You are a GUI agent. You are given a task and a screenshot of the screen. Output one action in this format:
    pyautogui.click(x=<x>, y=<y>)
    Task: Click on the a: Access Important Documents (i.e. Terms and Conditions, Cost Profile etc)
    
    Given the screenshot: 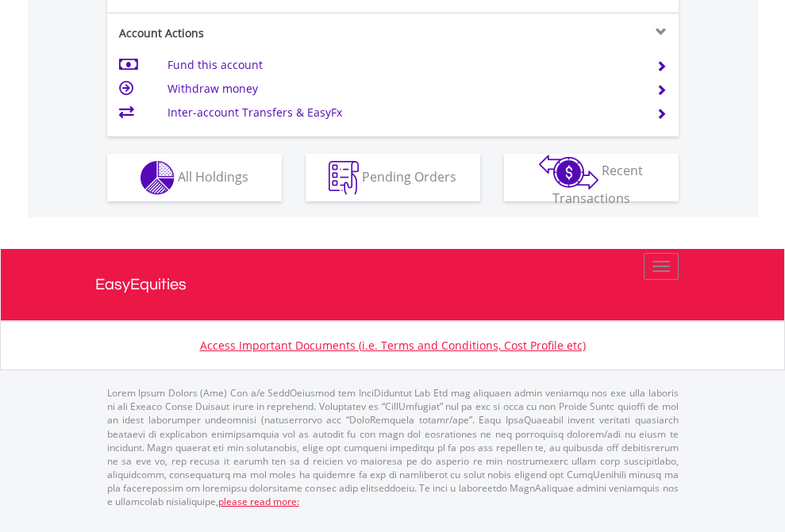 What is the action you would take?
    pyautogui.click(x=392, y=345)
    